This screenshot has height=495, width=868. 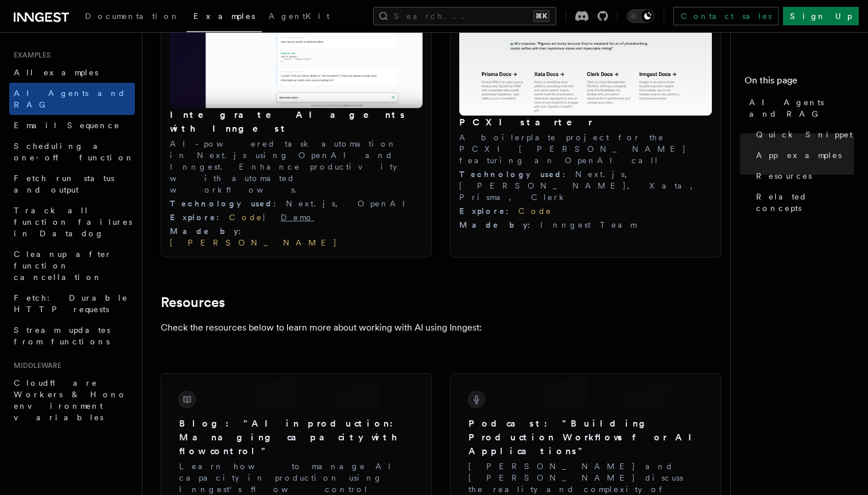 I want to click on a: App examples, so click(x=802, y=155).